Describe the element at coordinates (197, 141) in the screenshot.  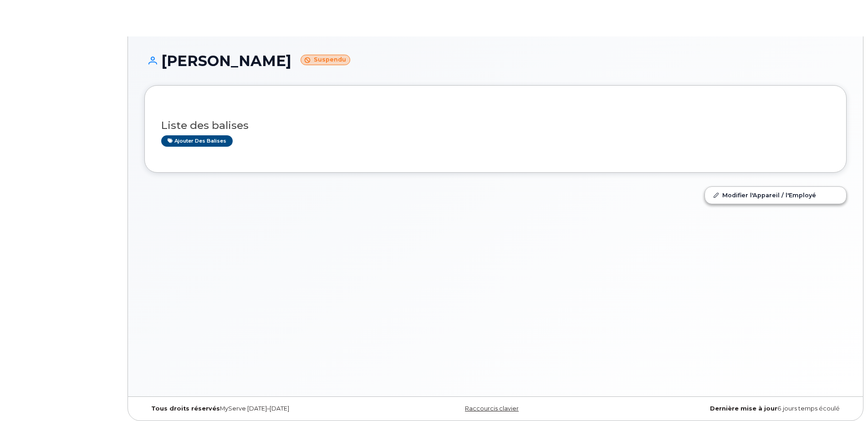
I see `a: Ajouter des balises` at that location.